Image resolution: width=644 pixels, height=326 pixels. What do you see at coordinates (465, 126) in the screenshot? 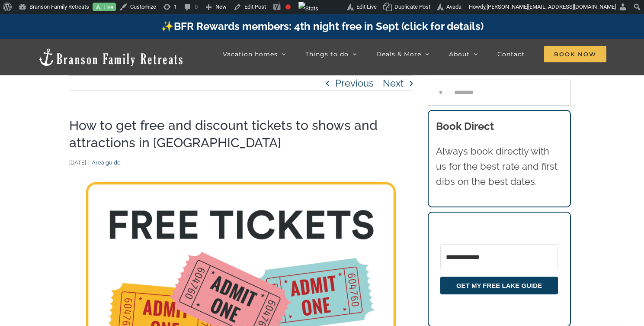
I see `b: Book Direct` at bounding box center [465, 126].